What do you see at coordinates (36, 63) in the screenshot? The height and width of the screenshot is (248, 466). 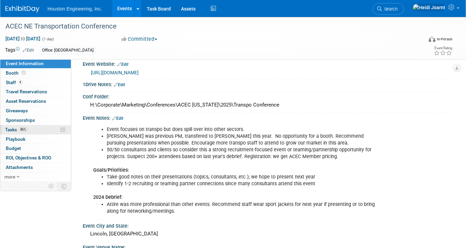 I see `a: Event Information` at bounding box center [36, 63].